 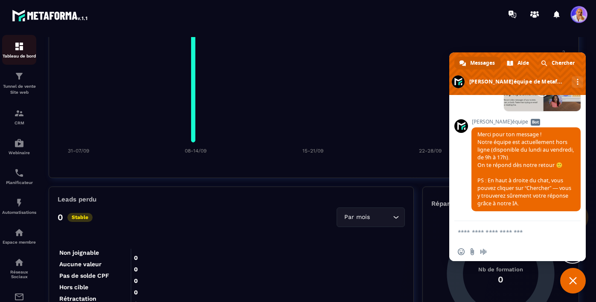 What do you see at coordinates (508, 233) in the screenshot?
I see `textarea: Entrez votre message...` at bounding box center [508, 233].